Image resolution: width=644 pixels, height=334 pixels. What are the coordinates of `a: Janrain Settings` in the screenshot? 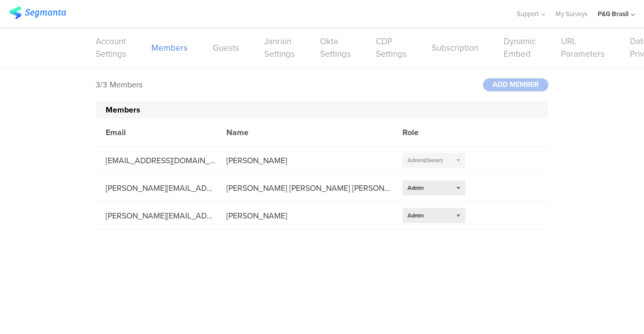 It's located at (280, 47).